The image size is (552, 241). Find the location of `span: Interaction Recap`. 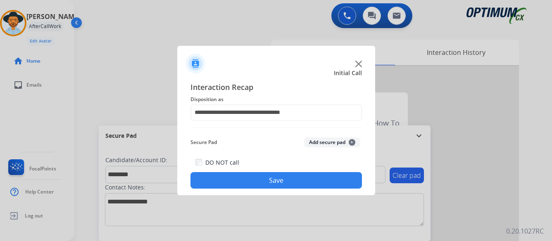

span: Interaction Recap is located at coordinates (276, 88).